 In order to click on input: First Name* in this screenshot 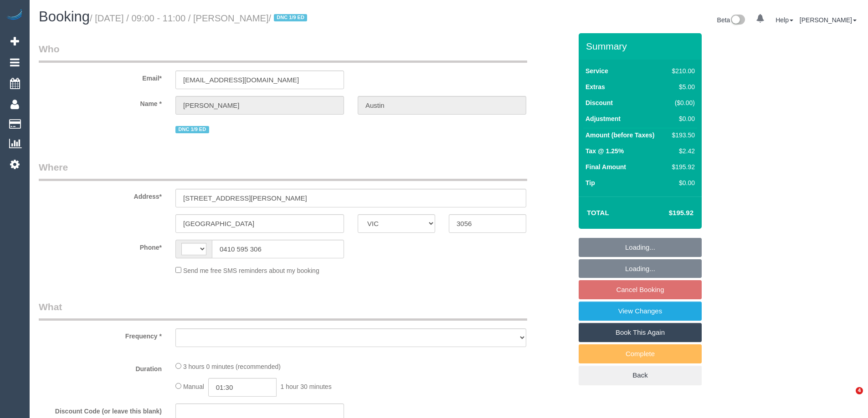, I will do `click(260, 105)`.